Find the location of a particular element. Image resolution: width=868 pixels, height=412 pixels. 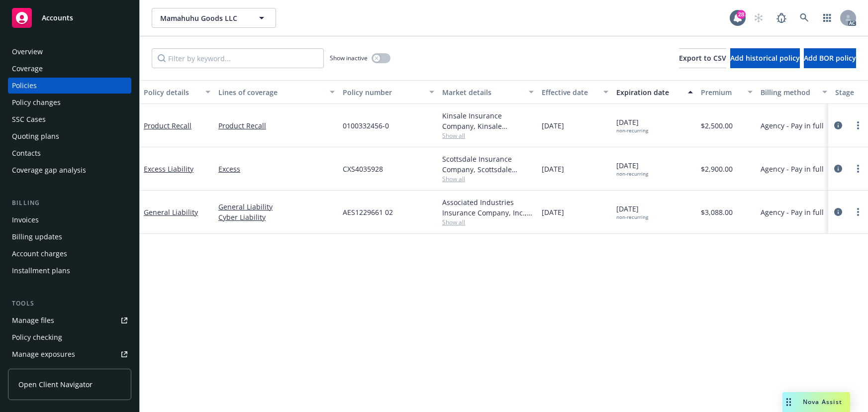

span: $3,088.00 is located at coordinates (717, 212).